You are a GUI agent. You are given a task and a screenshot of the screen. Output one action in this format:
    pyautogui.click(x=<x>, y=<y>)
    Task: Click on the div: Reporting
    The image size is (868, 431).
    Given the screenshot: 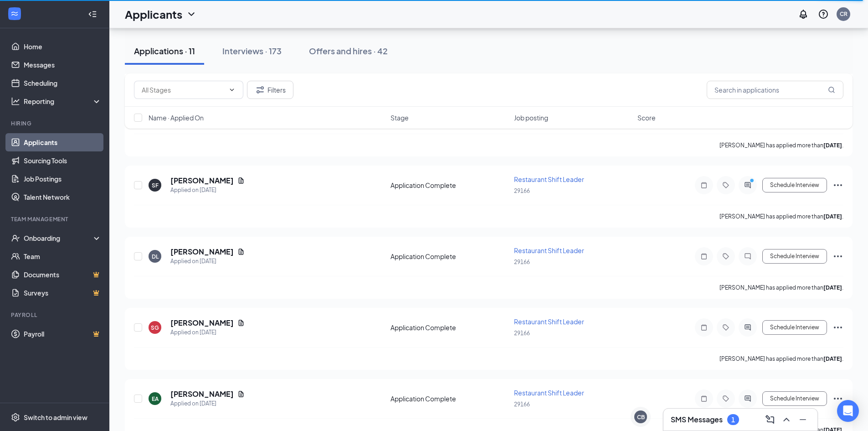 What is the action you would take?
    pyautogui.click(x=63, y=101)
    